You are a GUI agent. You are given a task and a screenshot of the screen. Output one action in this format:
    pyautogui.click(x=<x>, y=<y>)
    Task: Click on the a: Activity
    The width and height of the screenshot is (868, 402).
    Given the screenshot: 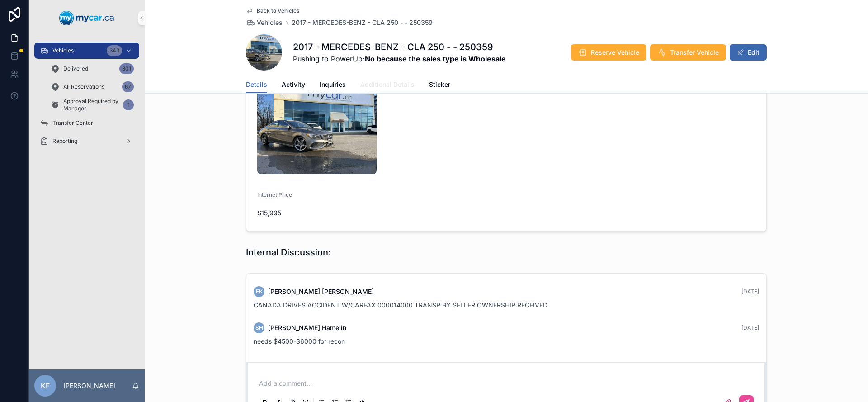 What is the action you would take?
    pyautogui.click(x=293, y=85)
    